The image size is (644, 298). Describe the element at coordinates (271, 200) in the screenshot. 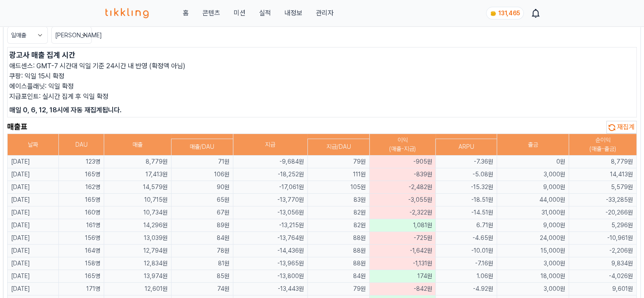

I see `td: -13,770원` at that location.